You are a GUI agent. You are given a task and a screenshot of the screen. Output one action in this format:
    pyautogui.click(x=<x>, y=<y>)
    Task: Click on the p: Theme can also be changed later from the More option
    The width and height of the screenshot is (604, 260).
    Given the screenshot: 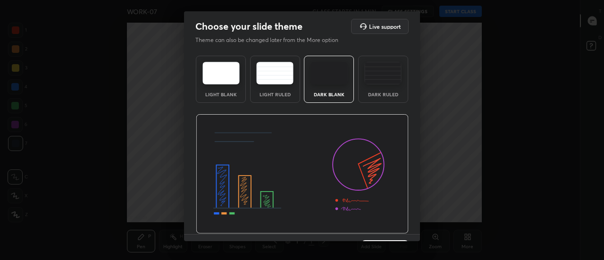 What is the action you would take?
    pyautogui.click(x=272, y=40)
    